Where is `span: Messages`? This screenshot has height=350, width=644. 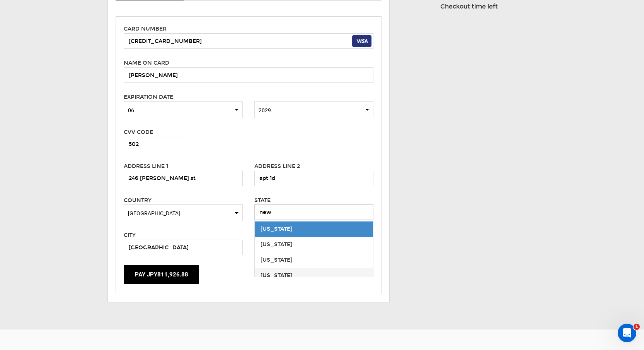
span: Messages is located at coordinates (116, 264).